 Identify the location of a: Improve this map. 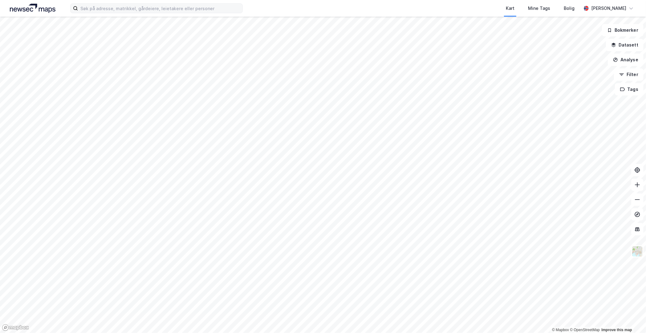
(617, 330).